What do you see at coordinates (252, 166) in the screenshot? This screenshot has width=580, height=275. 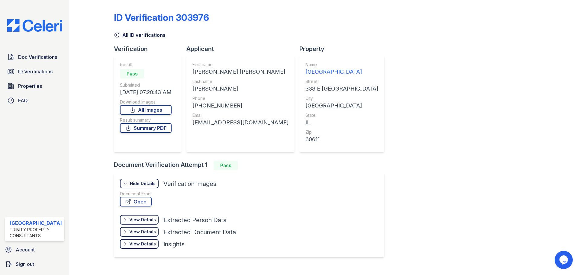 I see `div: Document Verification Attempt 1` at bounding box center [252, 166].